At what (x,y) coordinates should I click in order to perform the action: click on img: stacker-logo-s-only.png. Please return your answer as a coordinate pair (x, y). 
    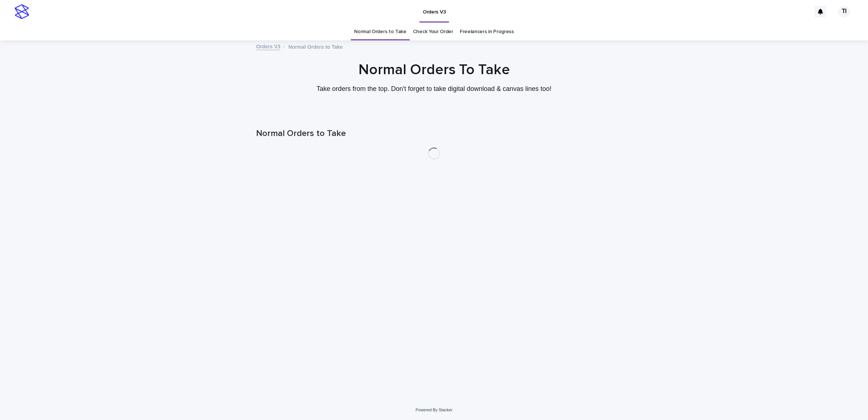
    Looking at the image, I should click on (22, 11).